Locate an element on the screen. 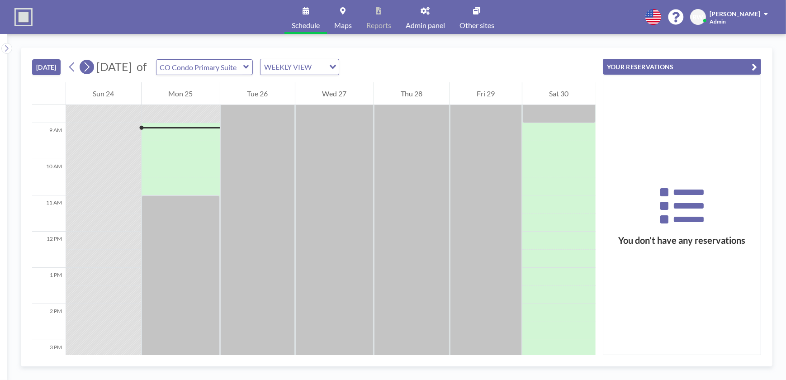 The width and height of the screenshot is (786, 380). span: Other sites is located at coordinates (477, 25).